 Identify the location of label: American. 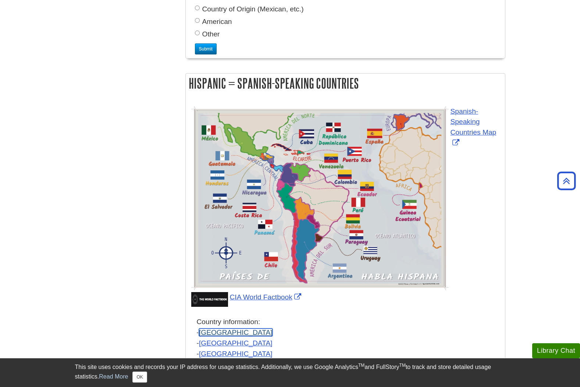
(213, 22).